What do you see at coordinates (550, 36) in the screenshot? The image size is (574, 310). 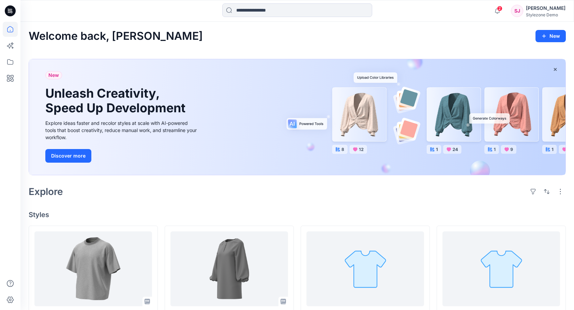 I see `button: New` at bounding box center [550, 36].